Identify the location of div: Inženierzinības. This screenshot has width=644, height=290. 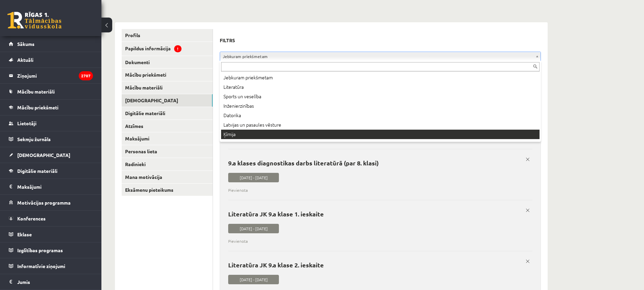
(380, 106).